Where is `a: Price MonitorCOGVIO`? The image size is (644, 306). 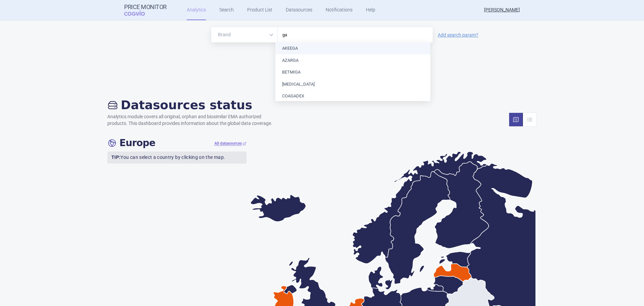
a: Price MonitorCOGVIO is located at coordinates (145, 10).